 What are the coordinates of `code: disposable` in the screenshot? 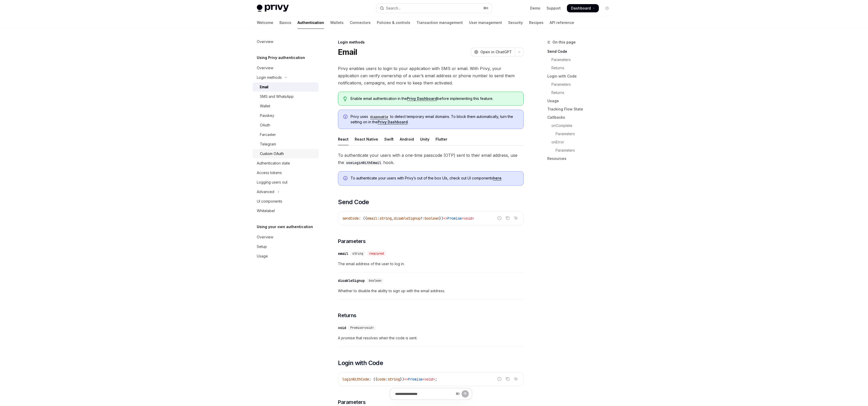 It's located at (379, 117).